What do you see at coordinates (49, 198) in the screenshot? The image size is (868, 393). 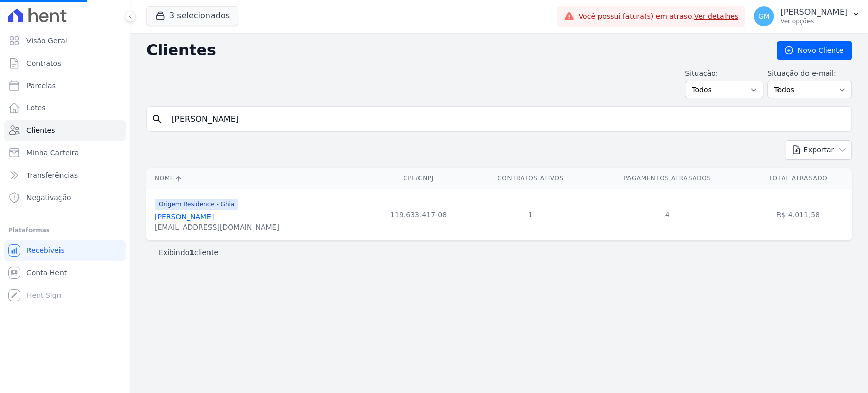 I see `span: Negativação` at bounding box center [49, 198].